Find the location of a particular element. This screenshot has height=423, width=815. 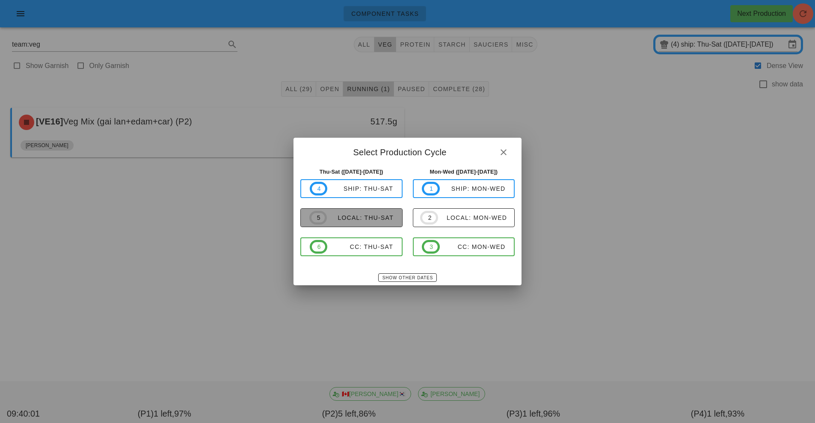

button: 3CC: Mon-Wed is located at coordinates (464, 247).